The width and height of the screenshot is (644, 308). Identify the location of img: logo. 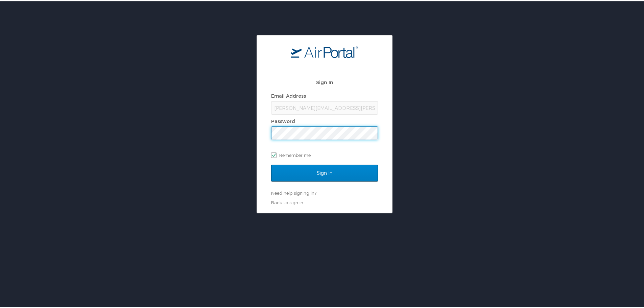
(325, 50).